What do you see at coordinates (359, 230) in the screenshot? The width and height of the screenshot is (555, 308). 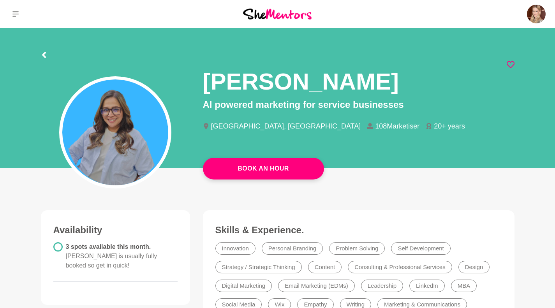 I see `h3: Skills & Experience.` at bounding box center [359, 230].